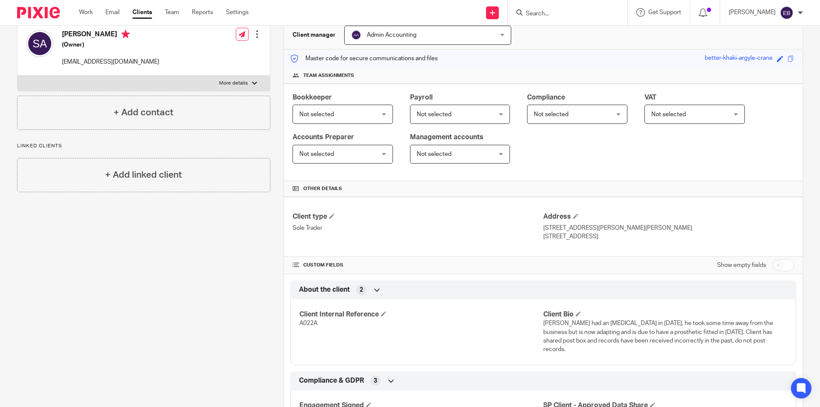 The image size is (820, 407). I want to click on i: Primary, so click(126, 34).